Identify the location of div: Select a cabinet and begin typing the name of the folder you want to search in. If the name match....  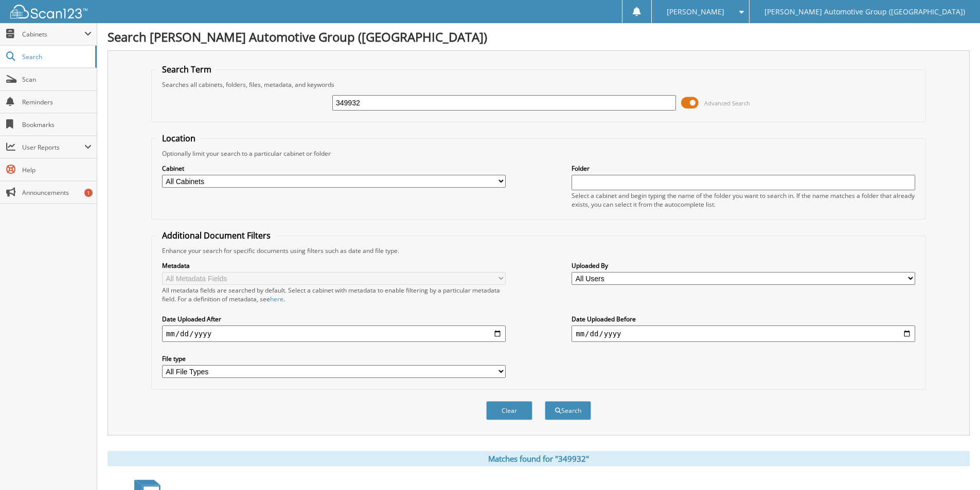
(743, 200).